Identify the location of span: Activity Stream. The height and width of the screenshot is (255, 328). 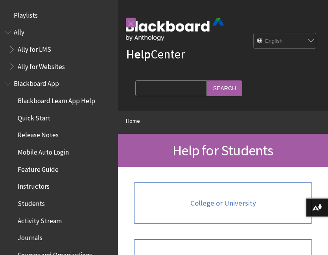
(40, 220).